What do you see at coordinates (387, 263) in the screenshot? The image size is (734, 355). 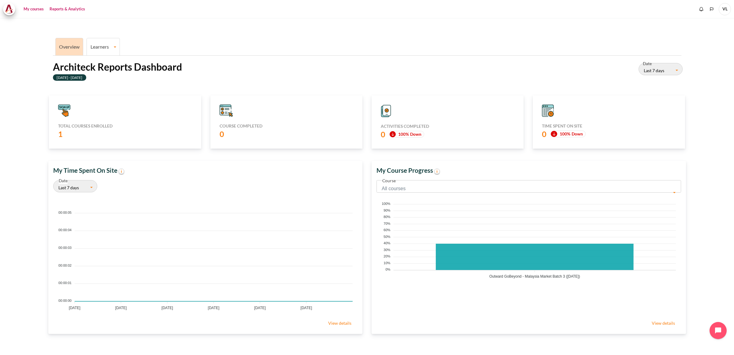 I see `tspan: 10%` at bounding box center [387, 263].